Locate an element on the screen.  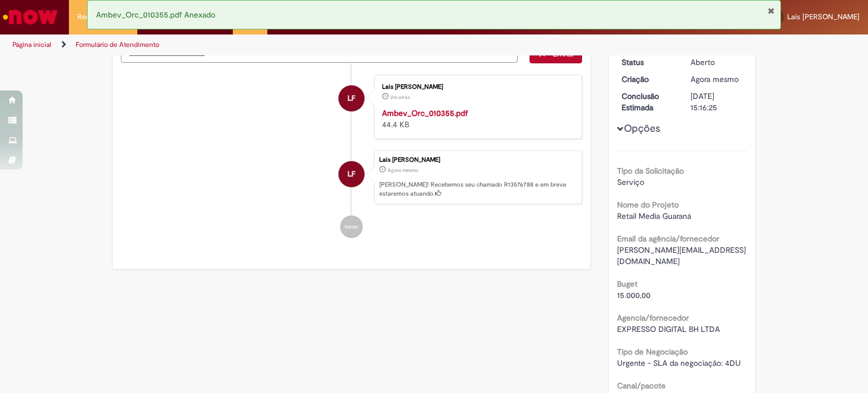
img: ServiceNow is located at coordinates (30, 17).